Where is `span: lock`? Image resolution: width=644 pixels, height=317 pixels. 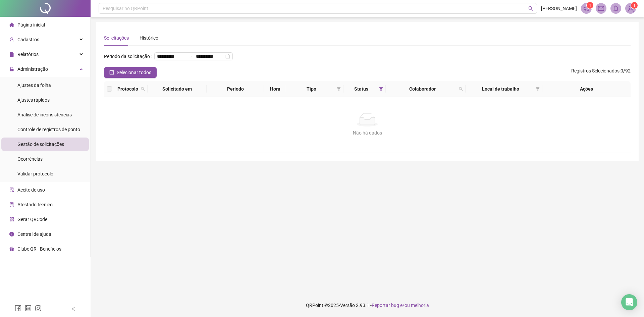 span: lock is located at coordinates (12, 69).